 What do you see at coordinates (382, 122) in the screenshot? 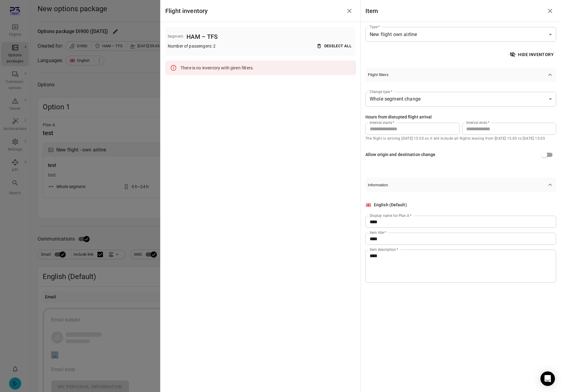
I see `label: Interval starts` at bounding box center [382, 122].